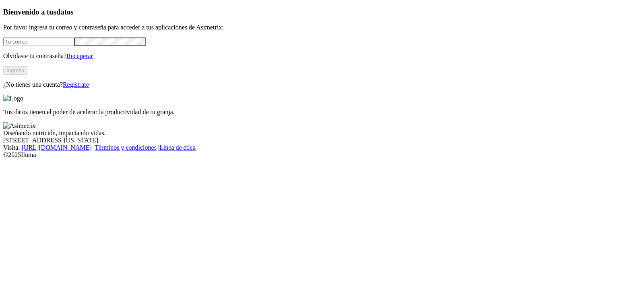 The image size is (644, 282). I want to click on div: Diseñando nutrición, impactando vidas., so click(322, 133).